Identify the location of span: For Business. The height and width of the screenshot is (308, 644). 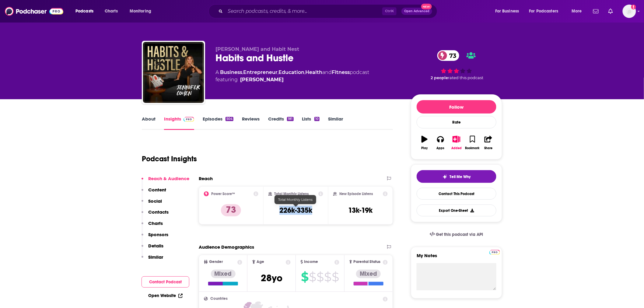
(507, 11).